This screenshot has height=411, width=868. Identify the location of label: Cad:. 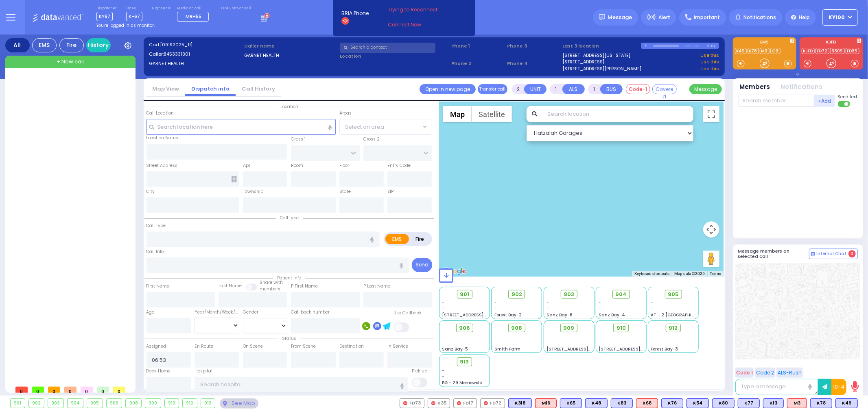
(196, 45).